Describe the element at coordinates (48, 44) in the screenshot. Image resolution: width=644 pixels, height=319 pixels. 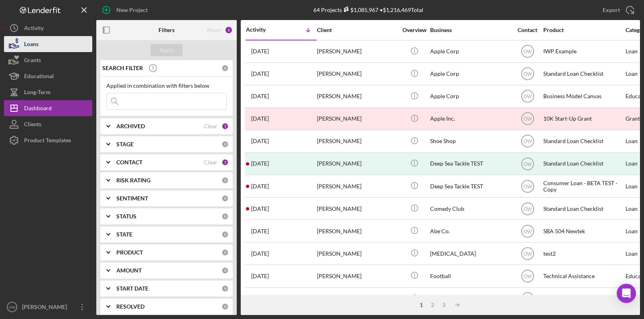
I see `button: Loans` at that location.